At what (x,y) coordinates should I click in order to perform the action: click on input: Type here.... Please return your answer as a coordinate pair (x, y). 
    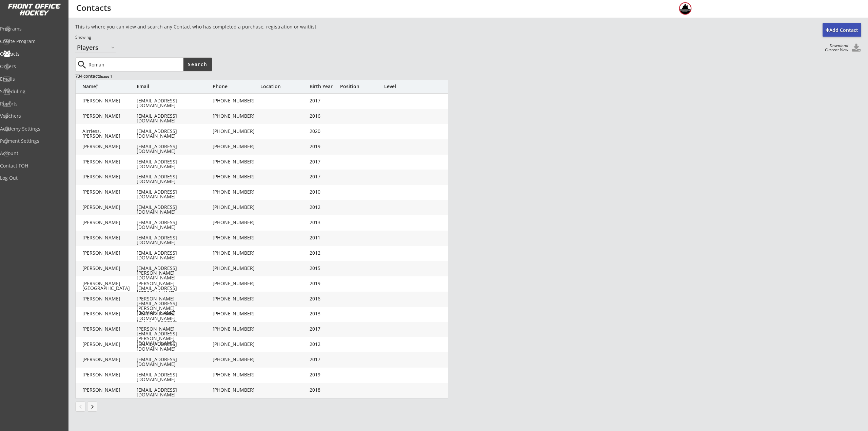
    Looking at the image, I should click on (135, 64).